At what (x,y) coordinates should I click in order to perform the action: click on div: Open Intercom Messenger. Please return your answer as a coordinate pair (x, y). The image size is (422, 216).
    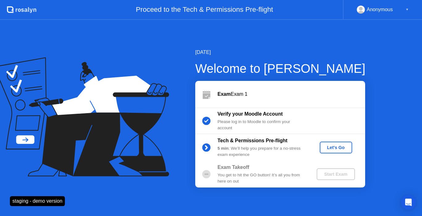
    Looking at the image, I should click on (409, 202).